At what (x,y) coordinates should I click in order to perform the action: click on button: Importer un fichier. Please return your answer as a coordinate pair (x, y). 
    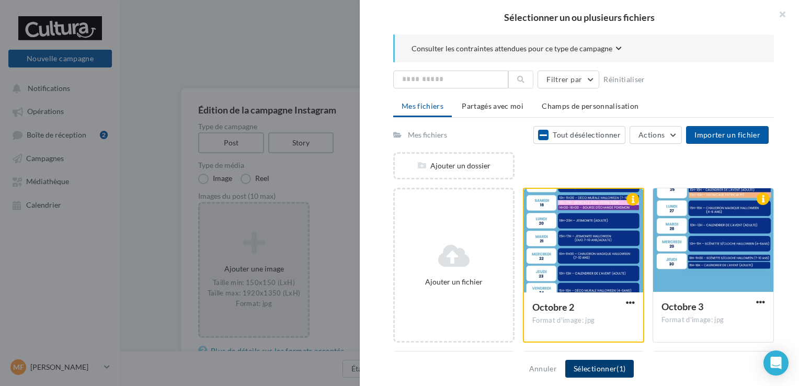
    Looking at the image, I should click on (727, 135).